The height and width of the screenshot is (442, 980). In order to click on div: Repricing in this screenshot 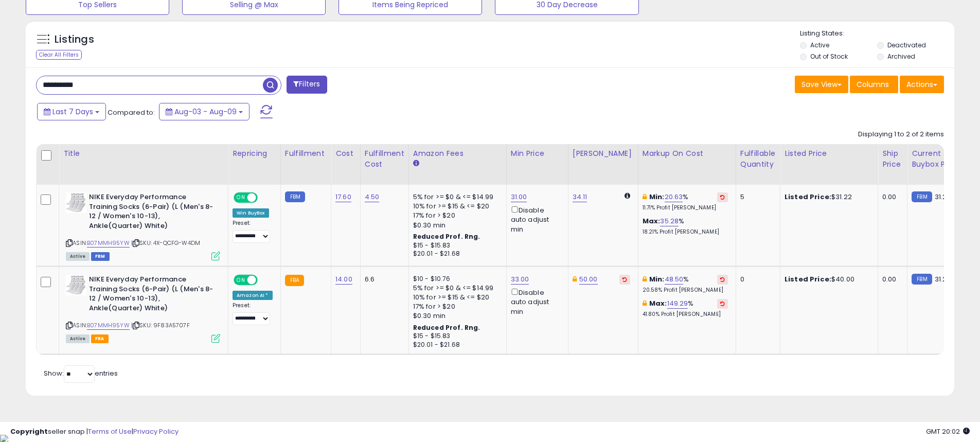, I will do `click(254, 153)`.